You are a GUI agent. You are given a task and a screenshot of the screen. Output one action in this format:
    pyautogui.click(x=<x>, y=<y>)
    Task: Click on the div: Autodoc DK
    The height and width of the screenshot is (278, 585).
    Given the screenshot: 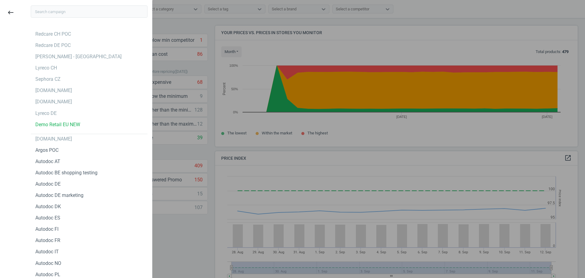 What is the action you would take?
    pyautogui.click(x=48, y=206)
    